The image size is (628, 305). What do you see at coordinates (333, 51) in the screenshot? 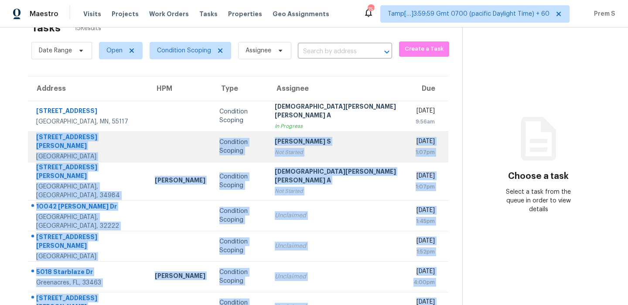
I see `input: Search by address` at bounding box center [333, 51].